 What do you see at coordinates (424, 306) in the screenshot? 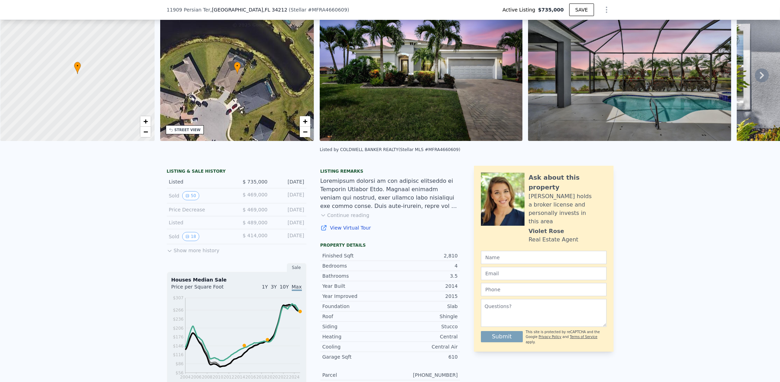
I see `div: Slab` at bounding box center [424, 306].